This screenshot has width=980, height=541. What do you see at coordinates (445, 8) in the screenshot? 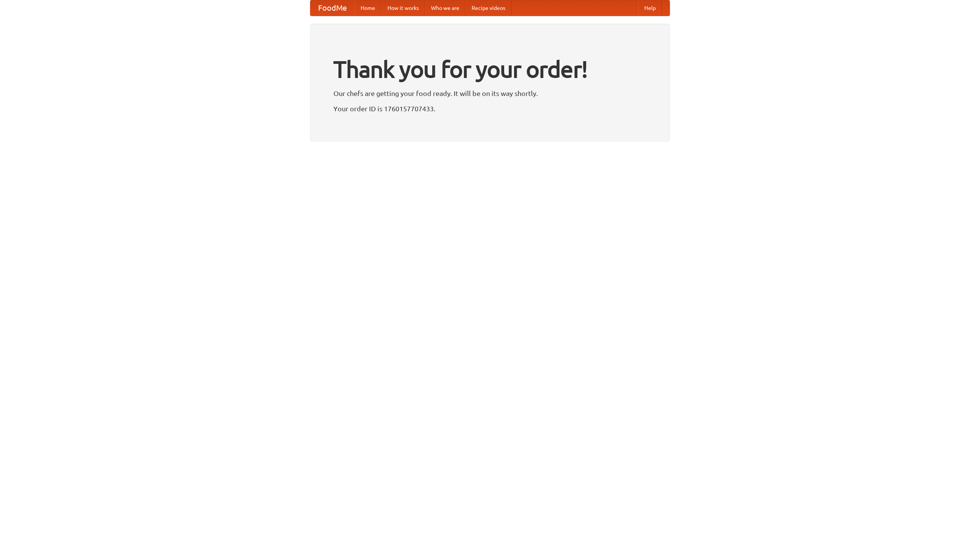
I see `a: Who we are` at bounding box center [445, 8].